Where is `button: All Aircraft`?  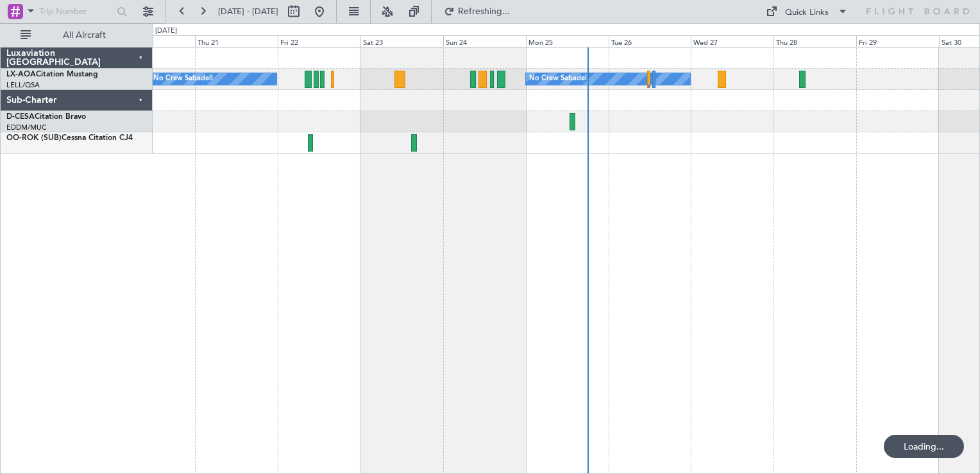 button: All Aircraft is located at coordinates (77, 35).